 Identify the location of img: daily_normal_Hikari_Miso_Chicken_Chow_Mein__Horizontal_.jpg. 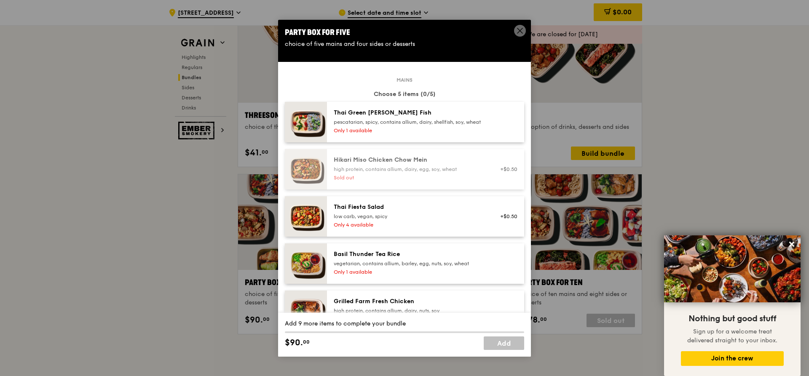
(306, 169).